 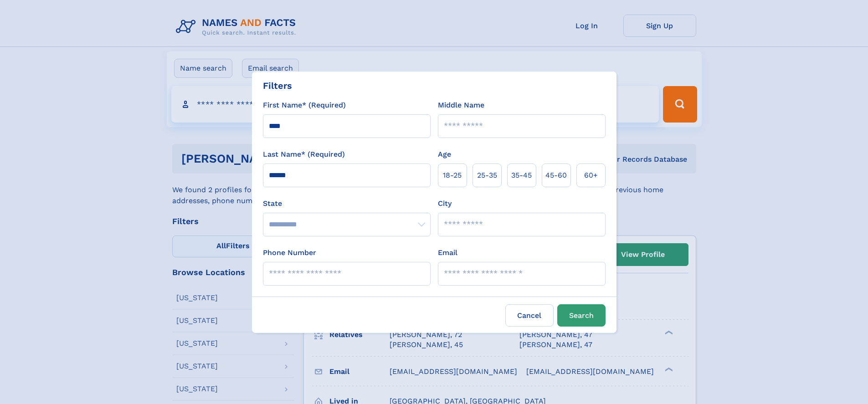 What do you see at coordinates (591, 175) in the screenshot?
I see `span: 60+` at bounding box center [591, 175].